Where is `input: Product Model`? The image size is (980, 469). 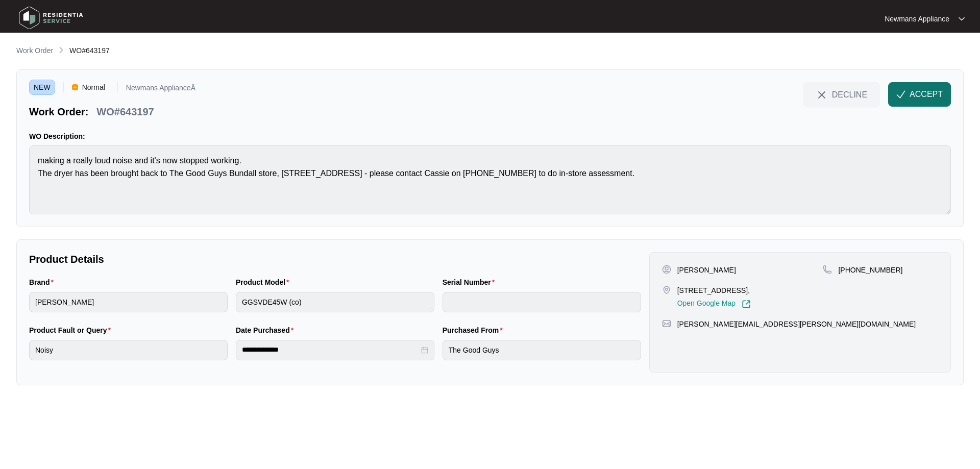 input: Product Model is located at coordinates (335, 302).